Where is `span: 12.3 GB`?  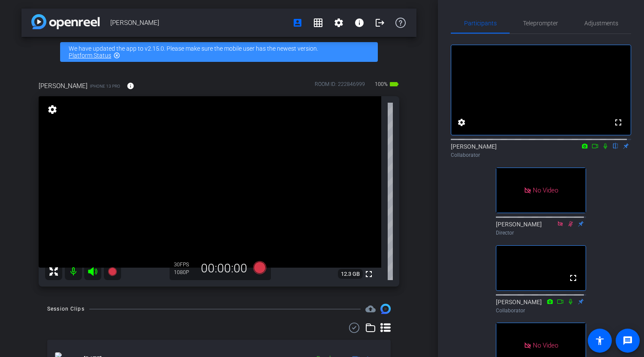 span: 12.3 GB is located at coordinates (350, 274).